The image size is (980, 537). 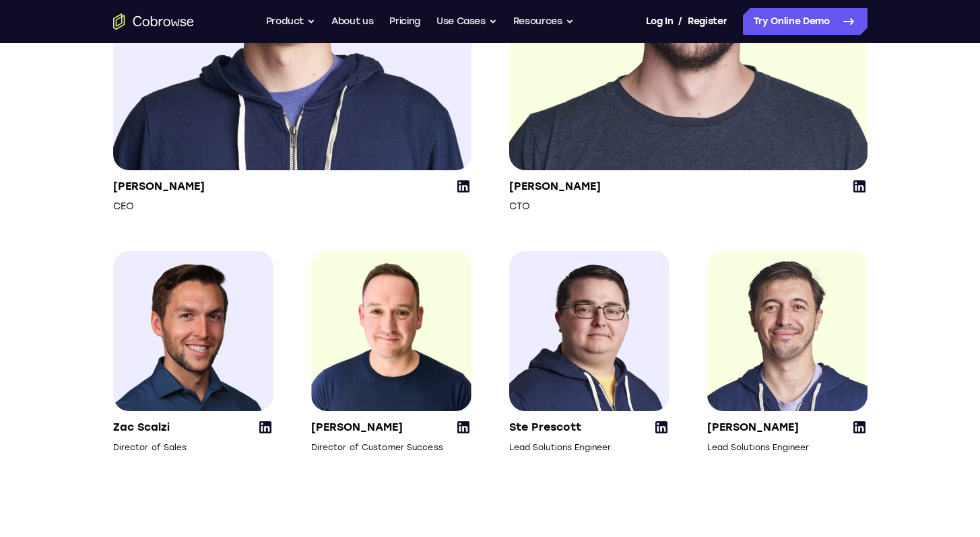 I want to click on img: João Acabado, Lead Solutions Engineer, so click(x=788, y=331).